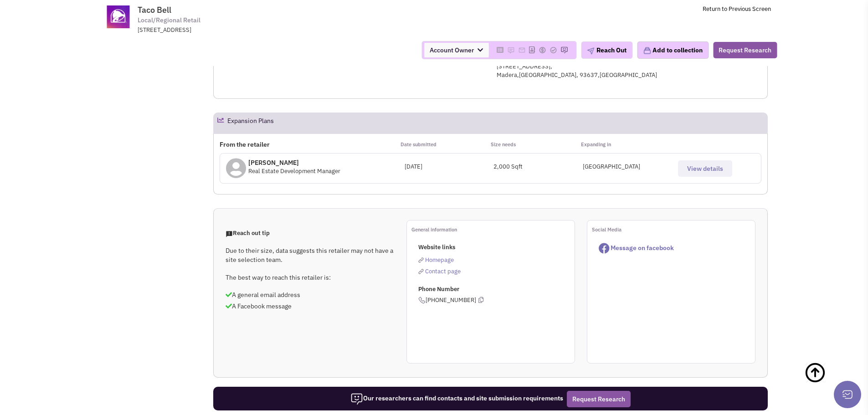 This screenshot has width=868, height=415. I want to click on button: Add to collection, so click(673, 50).